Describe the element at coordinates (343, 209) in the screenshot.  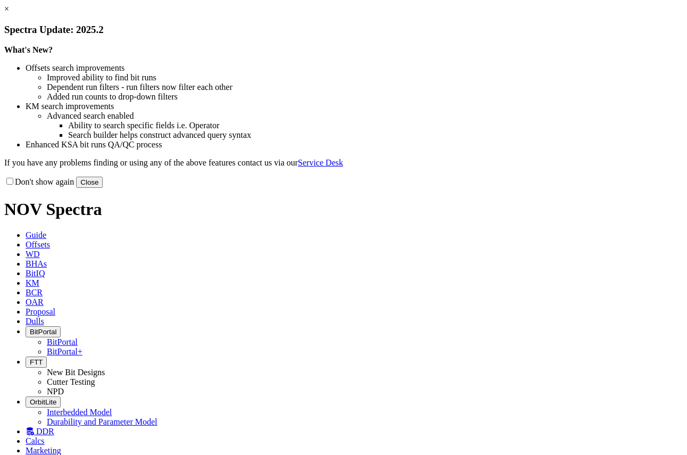
I see `h1: NOV Spectra` at that location.